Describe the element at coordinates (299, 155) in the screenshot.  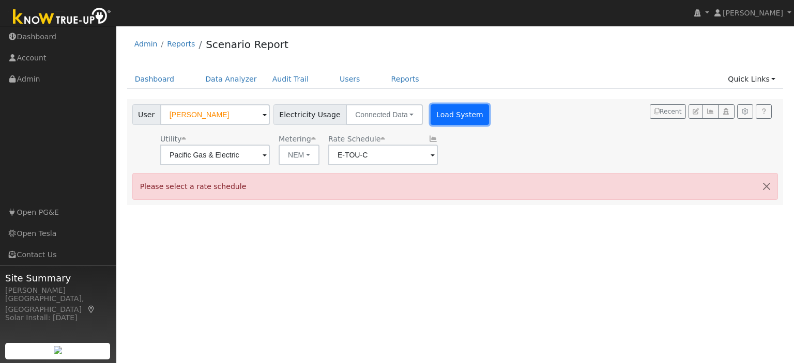
I see `button: NEM` at that location.